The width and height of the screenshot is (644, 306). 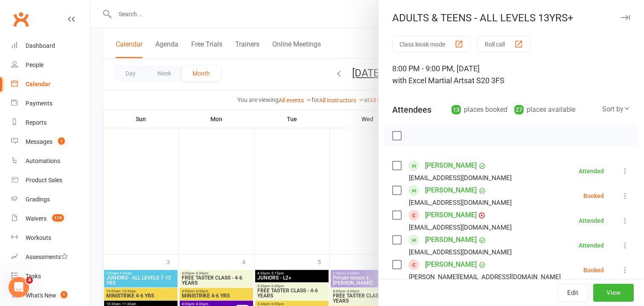 I want to click on div: Assessments, so click(x=47, y=257).